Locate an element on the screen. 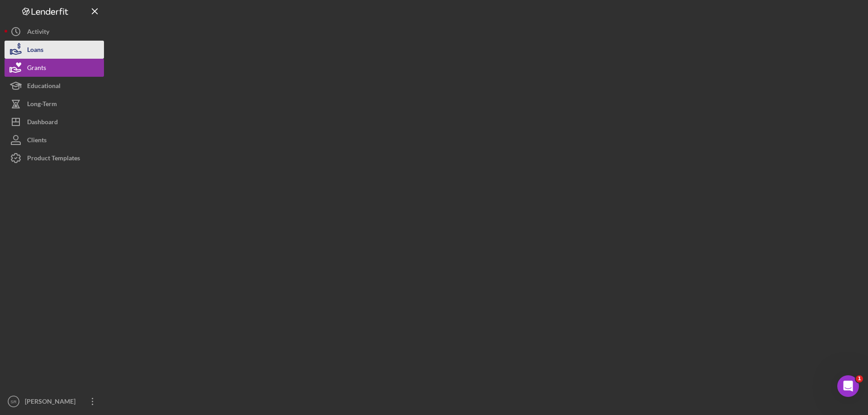 The image size is (868, 415). a: Long-Term is located at coordinates (54, 104).